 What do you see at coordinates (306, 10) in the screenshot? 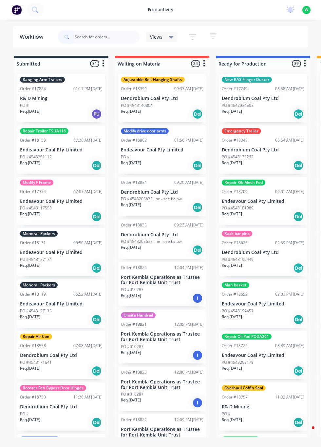
I see `span: W` at bounding box center [306, 10].